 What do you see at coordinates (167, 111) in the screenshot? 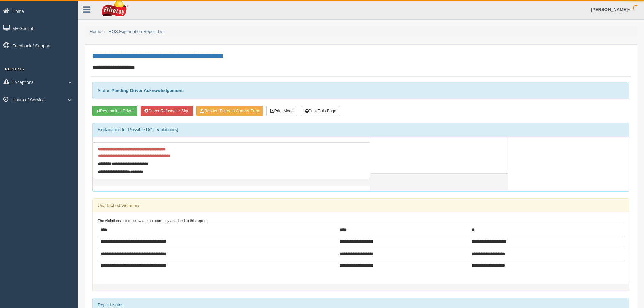
I see `button: Driver Refused to Sign` at bounding box center [167, 111].